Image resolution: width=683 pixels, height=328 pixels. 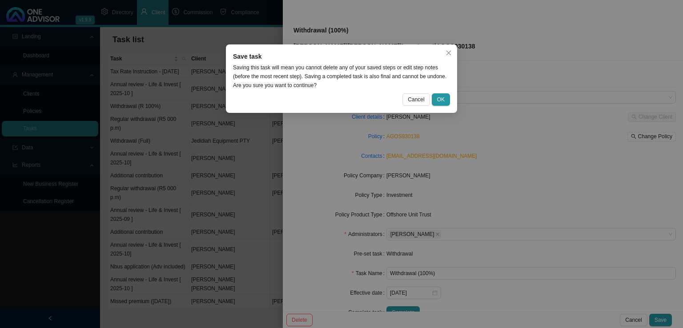 I want to click on span: close, so click(x=449, y=53).